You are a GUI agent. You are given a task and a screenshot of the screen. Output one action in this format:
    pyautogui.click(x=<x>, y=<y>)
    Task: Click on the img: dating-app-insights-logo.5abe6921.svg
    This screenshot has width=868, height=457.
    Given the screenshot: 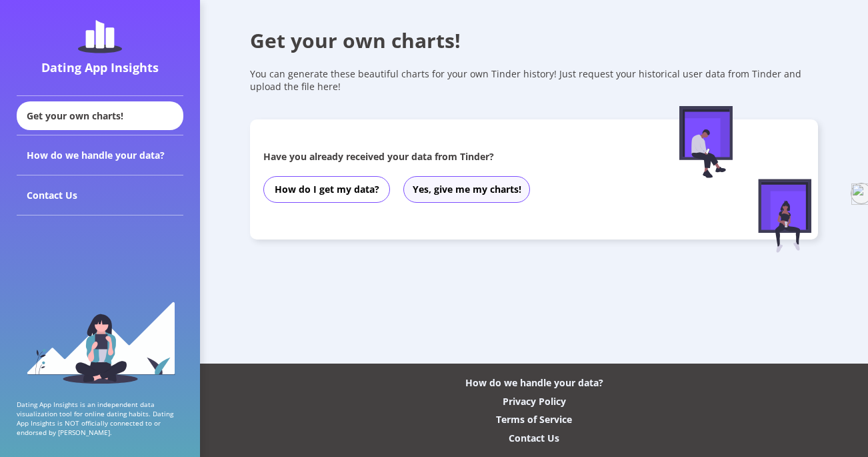 What is the action you would take?
    pyautogui.click(x=100, y=37)
    